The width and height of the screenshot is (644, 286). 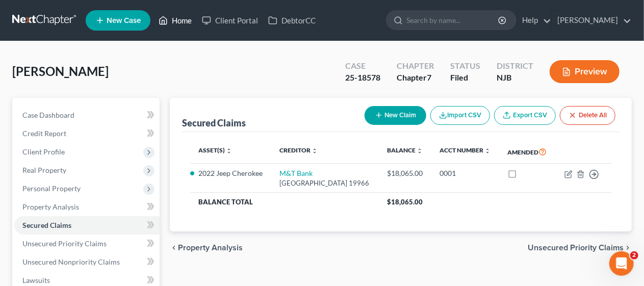 I want to click on li: 2022 Jeep Cherokee, so click(x=231, y=173).